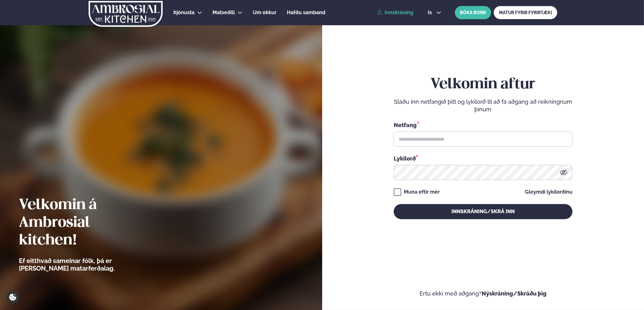 This screenshot has width=644, height=310. What do you see at coordinates (525, 13) in the screenshot?
I see `a: MATUR FYRIR FYRIRTÆKI` at bounding box center [525, 13].